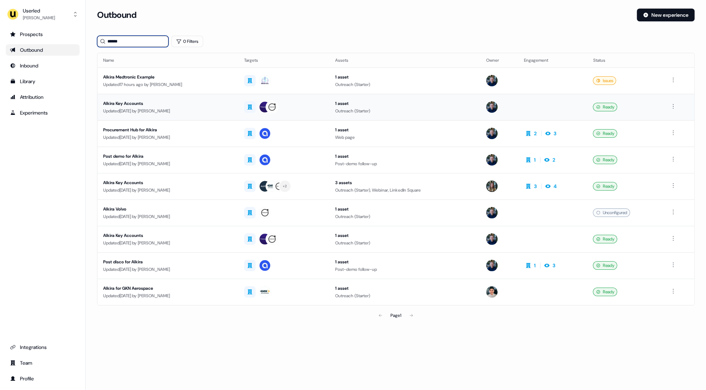 The image size is (706, 390). Describe the element at coordinates (42, 81) in the screenshot. I see `a: Go to templates` at that location.